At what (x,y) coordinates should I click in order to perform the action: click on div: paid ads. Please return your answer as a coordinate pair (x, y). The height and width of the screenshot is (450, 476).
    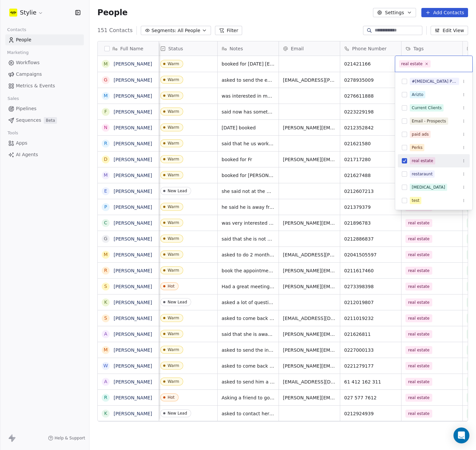
    Looking at the image, I should click on (420, 134).